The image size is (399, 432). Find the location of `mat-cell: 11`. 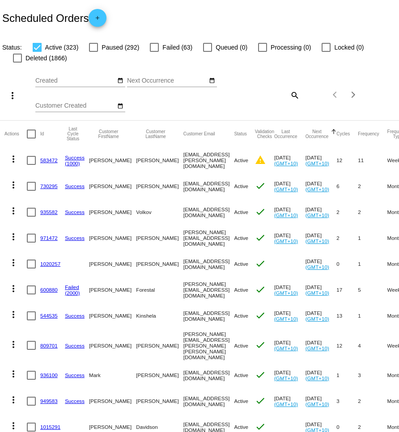

mat-cell: 11 is located at coordinates (372, 161).